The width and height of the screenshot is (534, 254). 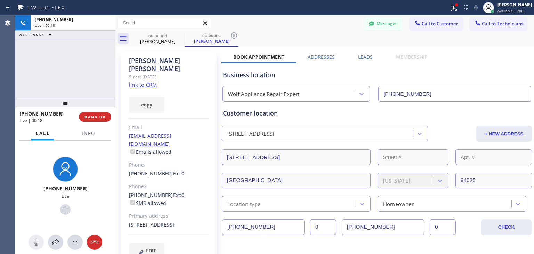 What do you see at coordinates (147, 203) in the screenshot?
I see `label: SMS allowed` at bounding box center [147, 203].